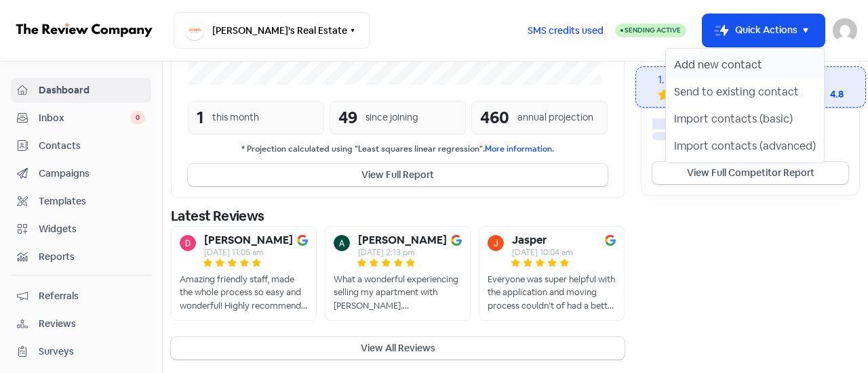  I want to click on button: View All Reviews, so click(398, 348).